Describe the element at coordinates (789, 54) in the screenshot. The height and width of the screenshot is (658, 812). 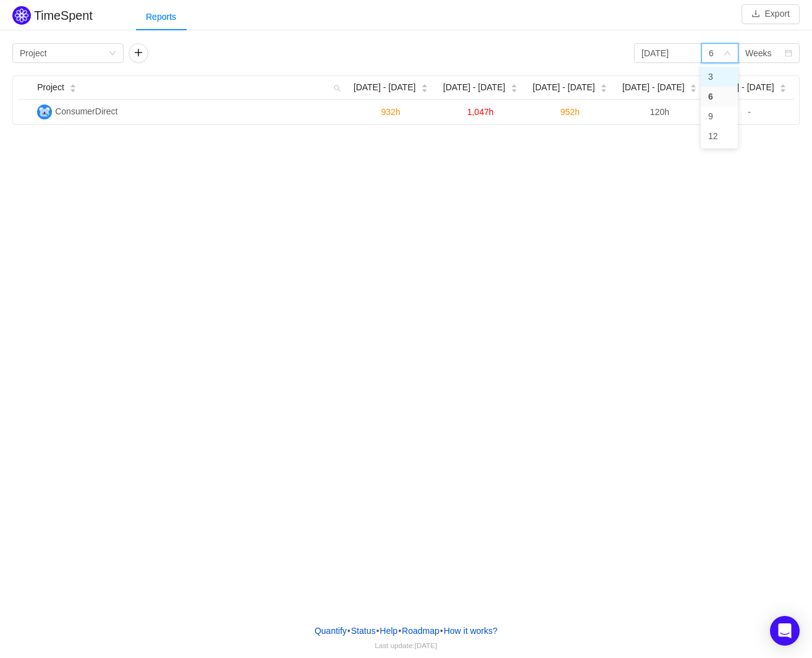
I see `i: icon: calendar` at that location.